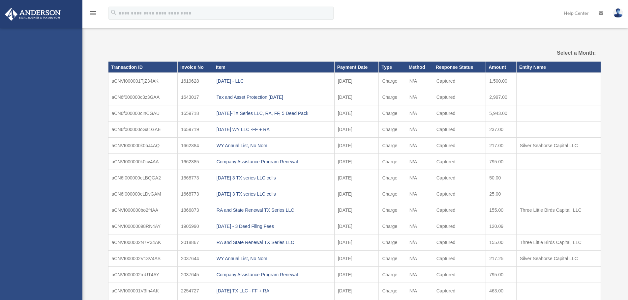 The image size is (628, 300). What do you see at coordinates (143, 130) in the screenshot?
I see `td: aCN6f000000cGa1GAE` at bounding box center [143, 130].